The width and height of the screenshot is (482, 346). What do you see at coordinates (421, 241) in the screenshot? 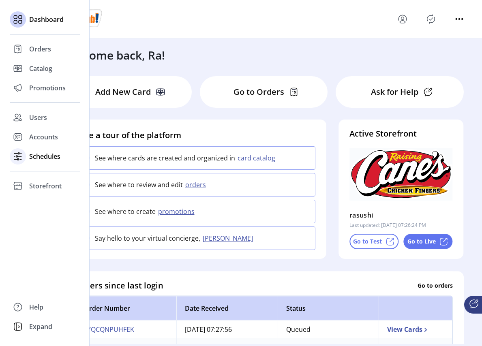
I see `p: Go to Live` at bounding box center [421, 241].